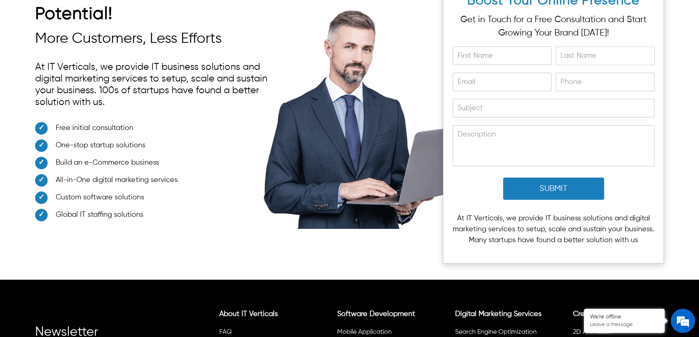 The width and height of the screenshot is (699, 337). Describe the element at coordinates (376, 314) in the screenshot. I see `a: Software Development` at that location.